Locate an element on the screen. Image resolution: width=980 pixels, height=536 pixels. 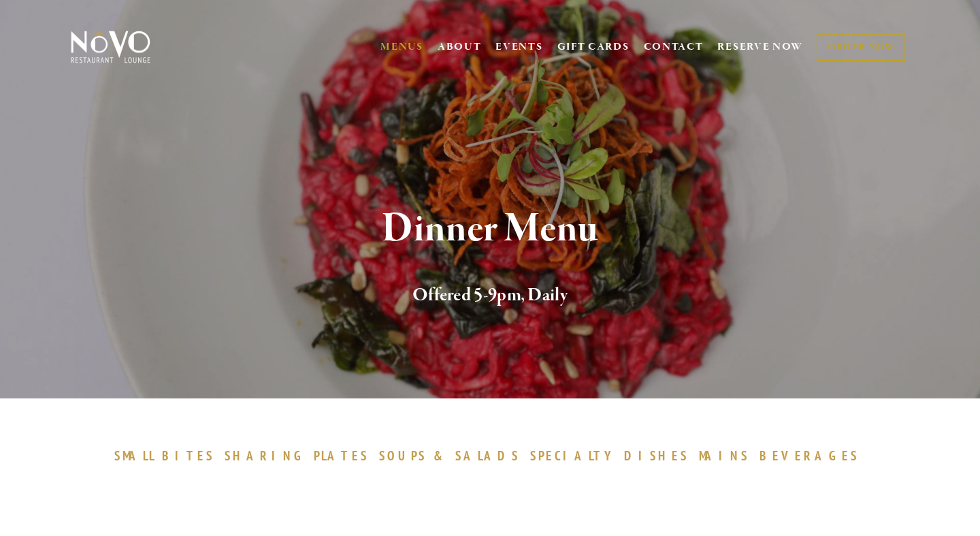
span: DISHES is located at coordinates (656, 456).